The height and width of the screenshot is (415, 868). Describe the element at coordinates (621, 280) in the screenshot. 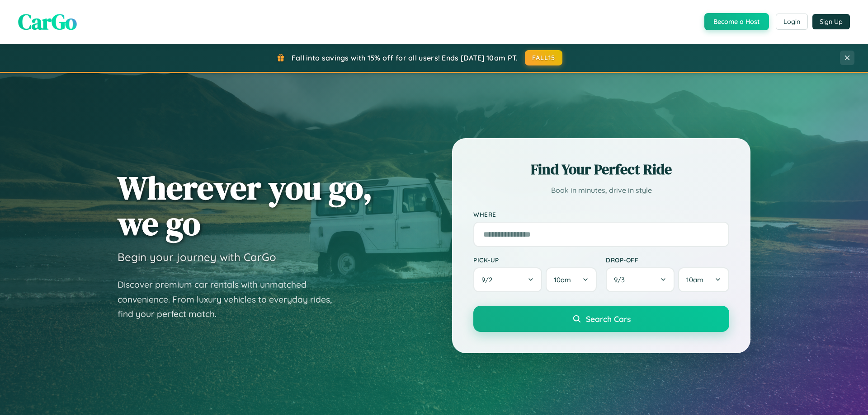

I see `span: 9 / 3` at that location.